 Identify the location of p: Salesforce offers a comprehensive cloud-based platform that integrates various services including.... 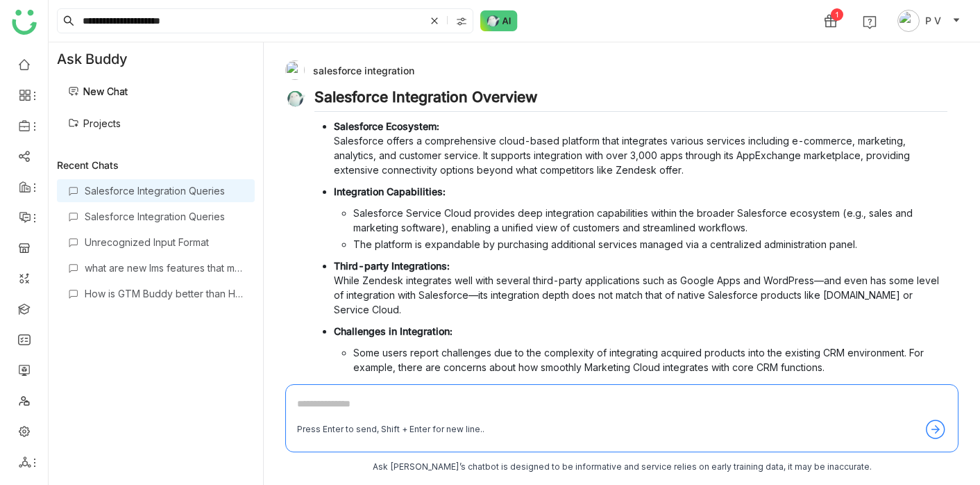
(641, 148).